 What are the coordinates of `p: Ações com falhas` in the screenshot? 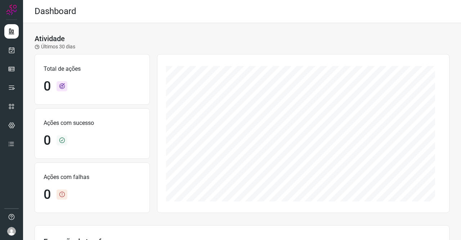 It's located at (92, 177).